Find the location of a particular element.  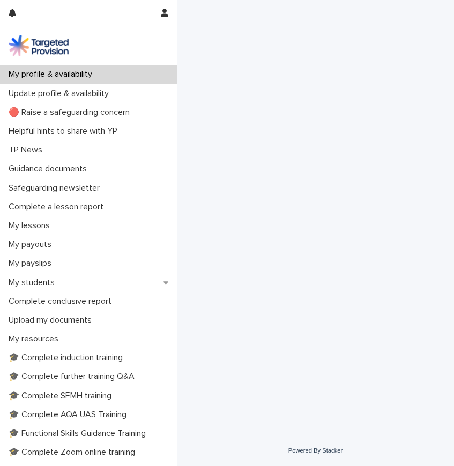

p: My students is located at coordinates (34, 282).